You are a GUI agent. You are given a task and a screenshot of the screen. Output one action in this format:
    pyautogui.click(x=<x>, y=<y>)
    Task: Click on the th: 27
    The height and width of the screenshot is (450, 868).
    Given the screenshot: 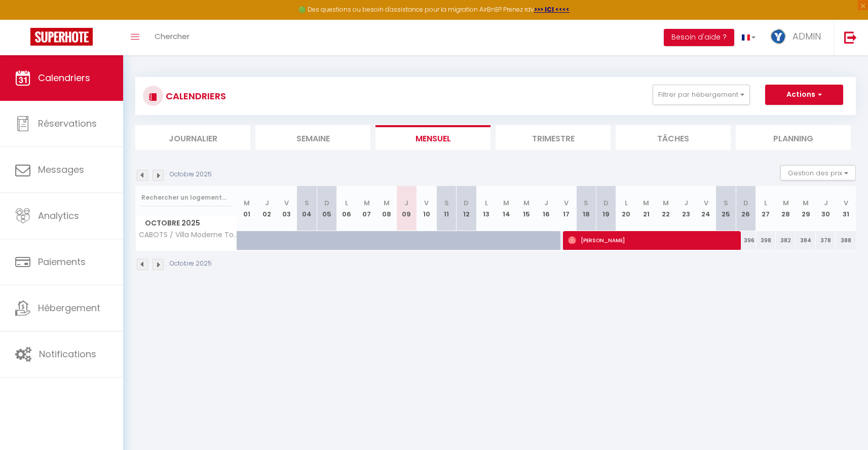 What is the action you would take?
    pyautogui.click(x=765, y=209)
    